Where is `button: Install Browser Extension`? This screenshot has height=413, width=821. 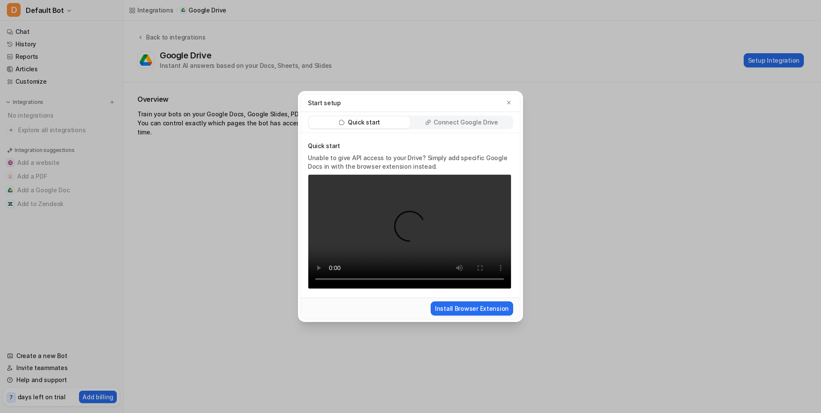 button: Install Browser Extension is located at coordinates (472, 308).